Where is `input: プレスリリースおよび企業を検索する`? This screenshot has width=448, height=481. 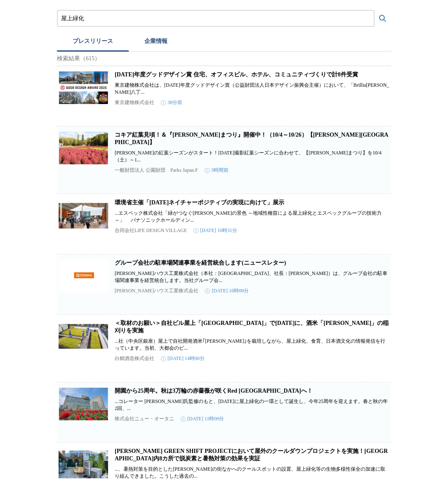 input: プレスリリースおよび企業を検索する is located at coordinates (216, 19).